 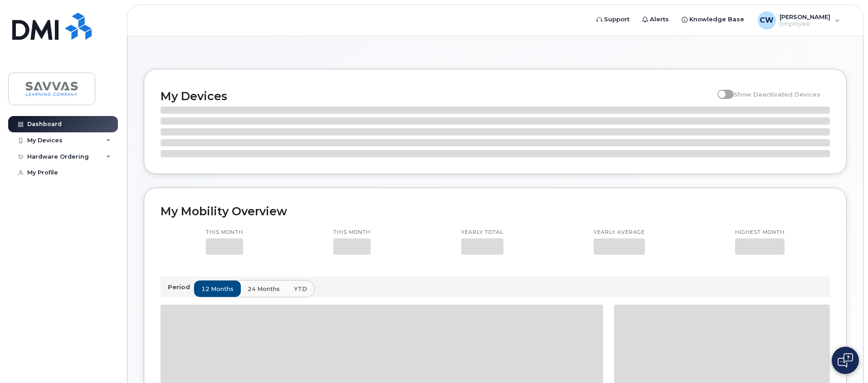 I want to click on img: Open chat, so click(x=846, y=360).